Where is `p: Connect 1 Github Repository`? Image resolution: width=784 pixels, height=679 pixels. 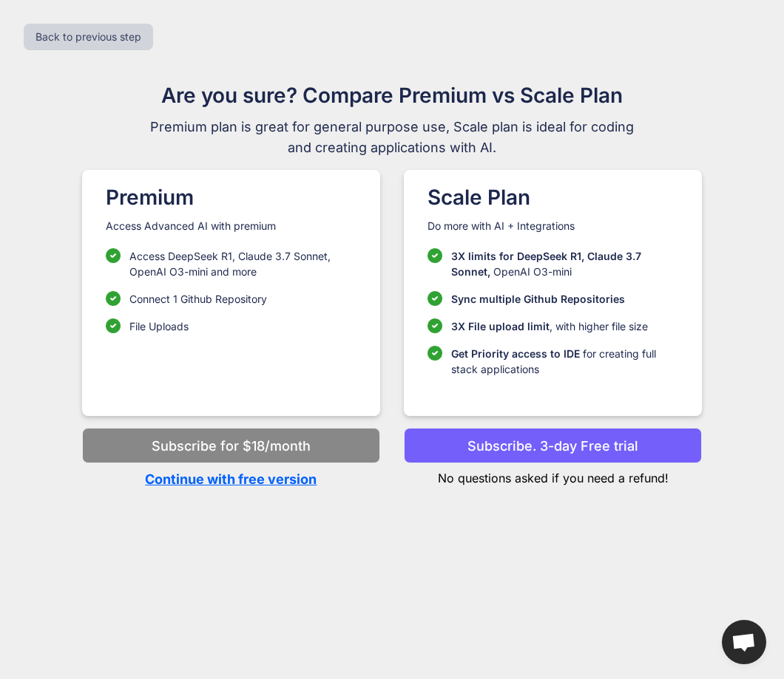
p: Connect 1 Github Repository is located at coordinates (198, 299).